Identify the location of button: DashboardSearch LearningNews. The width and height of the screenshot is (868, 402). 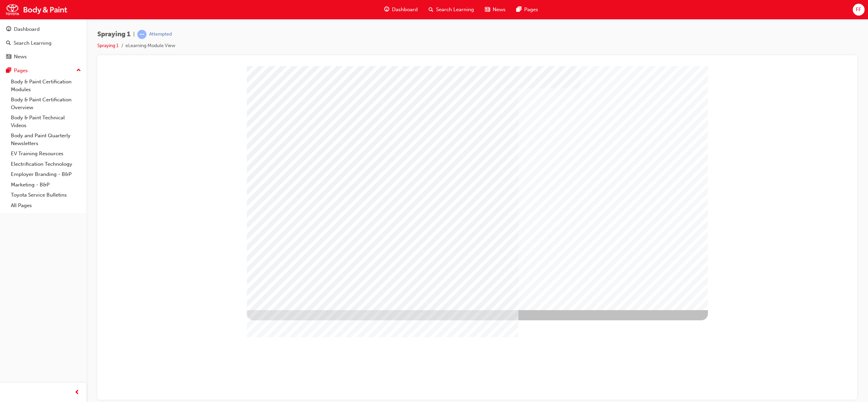
(43, 43).